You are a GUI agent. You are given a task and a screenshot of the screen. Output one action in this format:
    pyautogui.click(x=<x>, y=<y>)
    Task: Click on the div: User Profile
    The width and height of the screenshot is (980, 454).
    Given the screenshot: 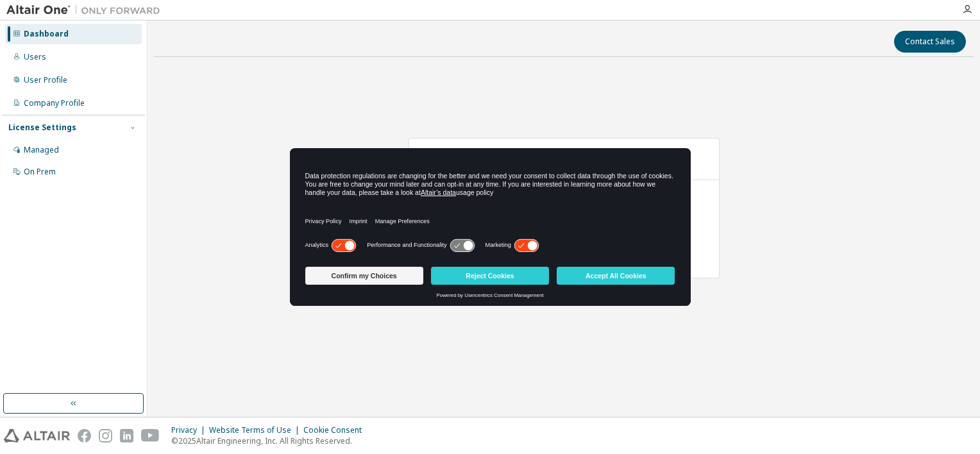 What is the action you would take?
    pyautogui.click(x=46, y=80)
    